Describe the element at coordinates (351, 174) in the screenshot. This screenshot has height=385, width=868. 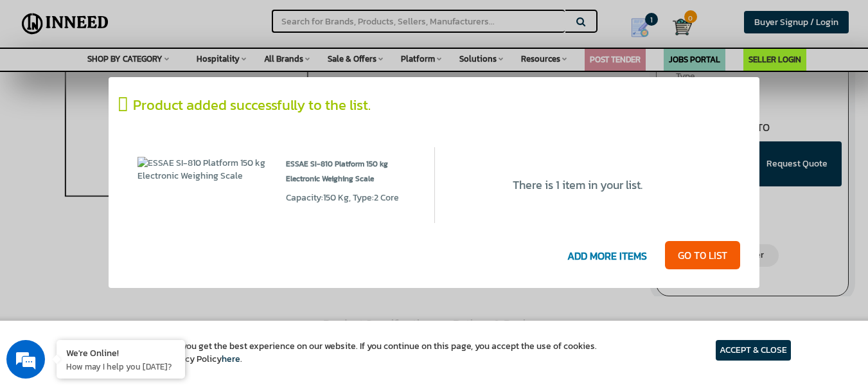
I see `span: ESSAE SI-810 Platform 150 kg Electronic Weighing Scale` at that location.